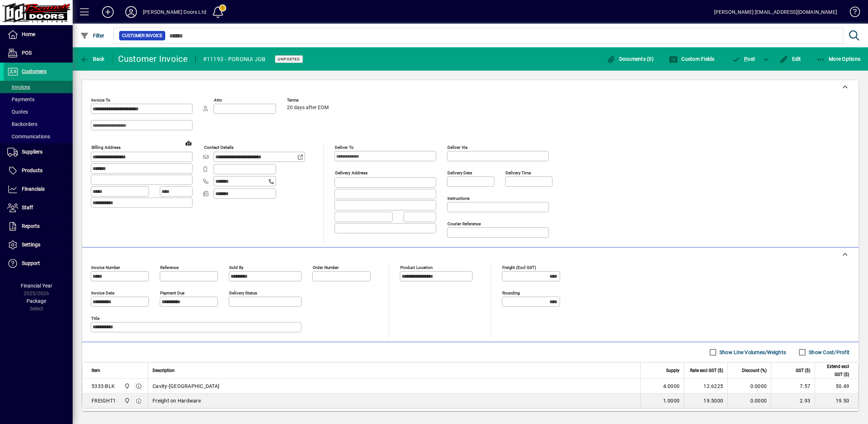  Describe the element at coordinates (706, 386) in the screenshot. I see `div: 12.6225` at that location.